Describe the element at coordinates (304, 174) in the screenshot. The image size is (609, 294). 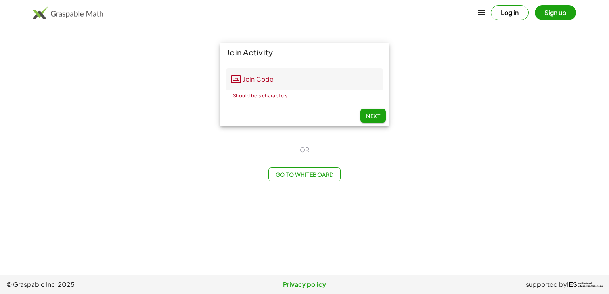
I see `span: Go to Whiteboard` at that location.